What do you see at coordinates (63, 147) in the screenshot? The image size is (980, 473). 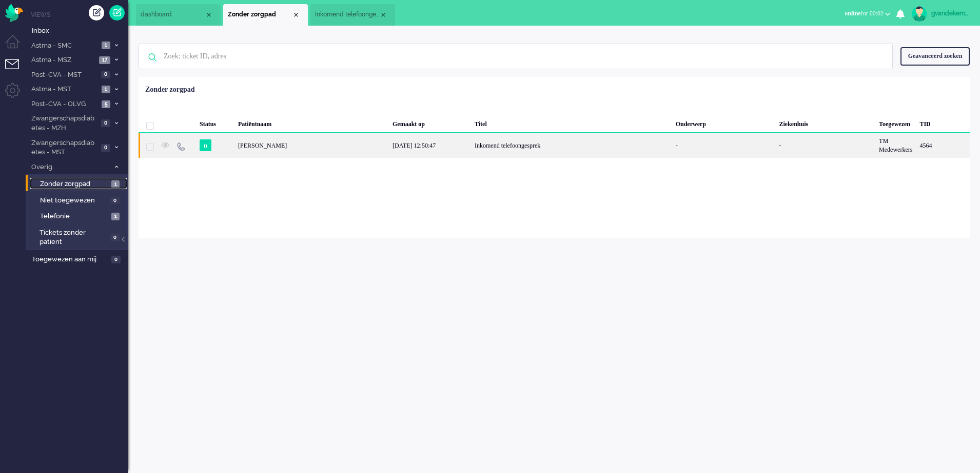 I see `span: Zwangerschapsdiabetes - MST` at bounding box center [63, 147].